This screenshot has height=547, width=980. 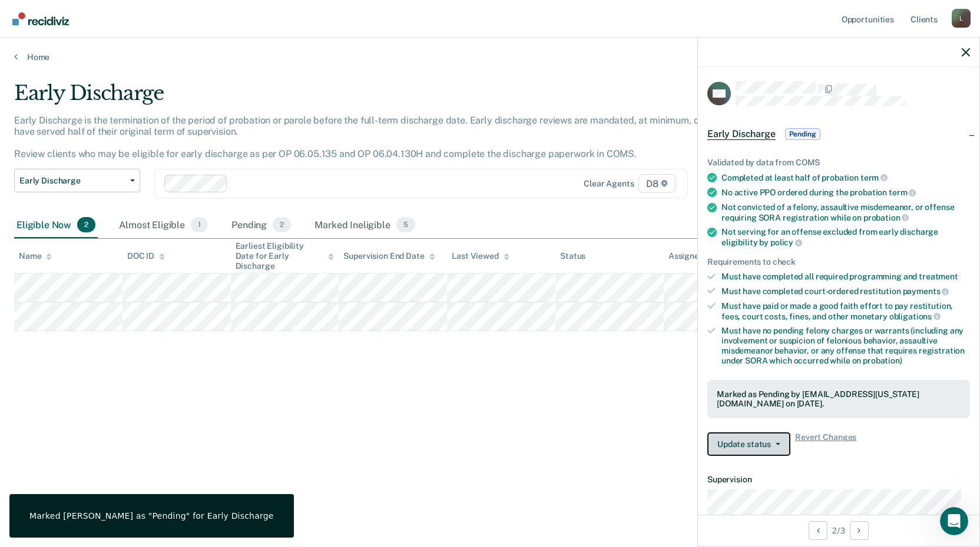 I want to click on span: payments, so click(x=926, y=291).